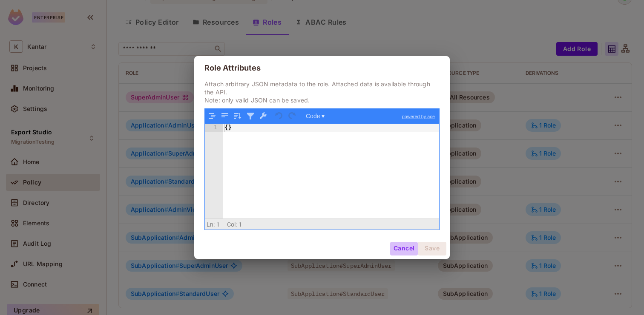  What do you see at coordinates (238, 116) in the screenshot?
I see `button: Sort contents` at bounding box center [238, 116].